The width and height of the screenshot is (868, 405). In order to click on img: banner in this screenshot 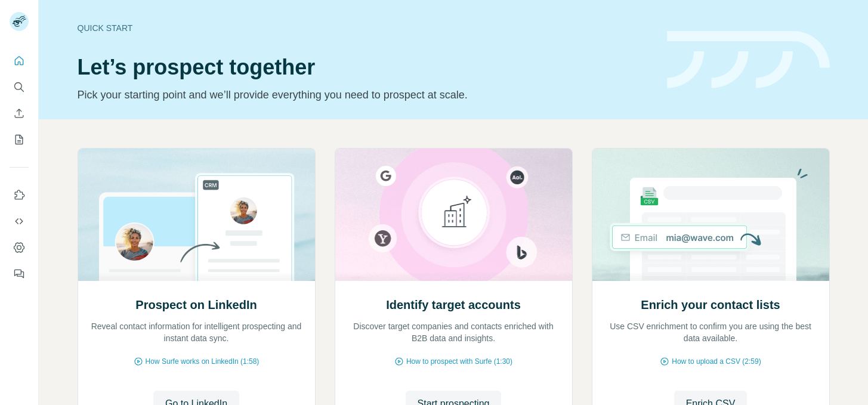, I will do `click(748, 60)`.